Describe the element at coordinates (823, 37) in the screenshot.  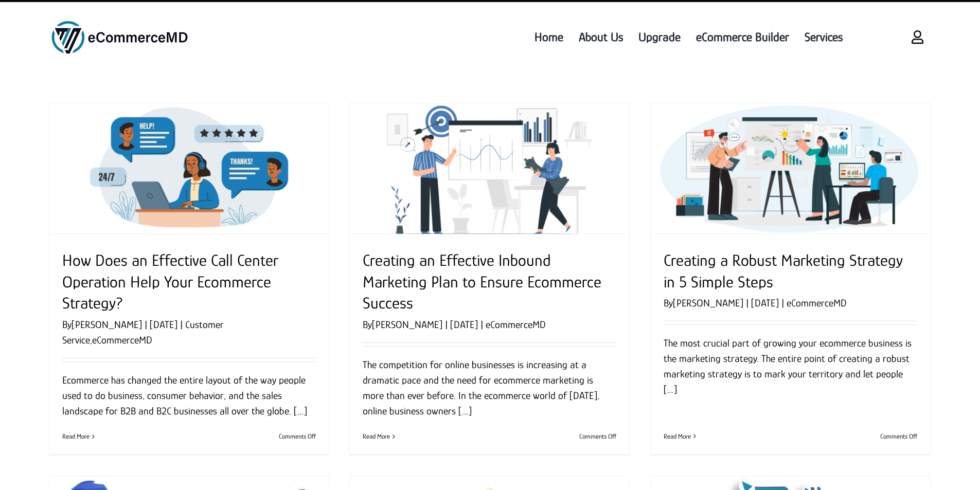
I see `span: Services` at that location.